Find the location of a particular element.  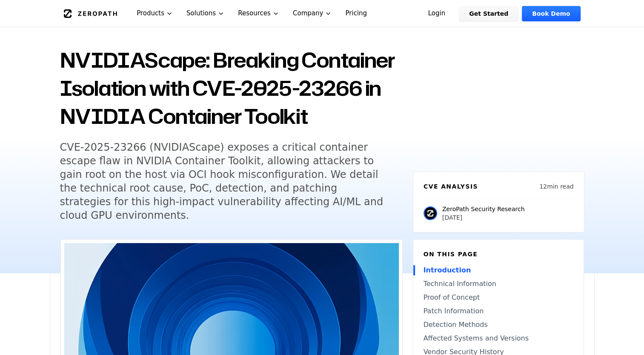

a: Login is located at coordinates (437, 14).